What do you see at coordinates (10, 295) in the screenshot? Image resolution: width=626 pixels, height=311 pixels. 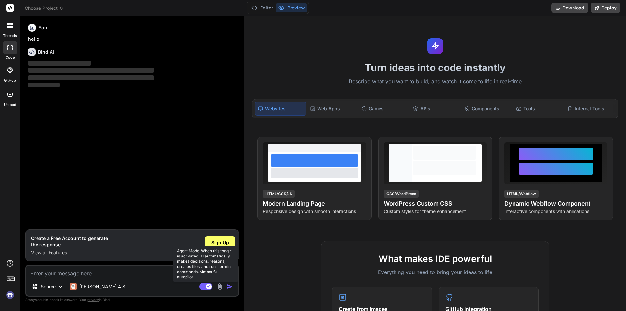 I see `img: signin` at bounding box center [10, 295].